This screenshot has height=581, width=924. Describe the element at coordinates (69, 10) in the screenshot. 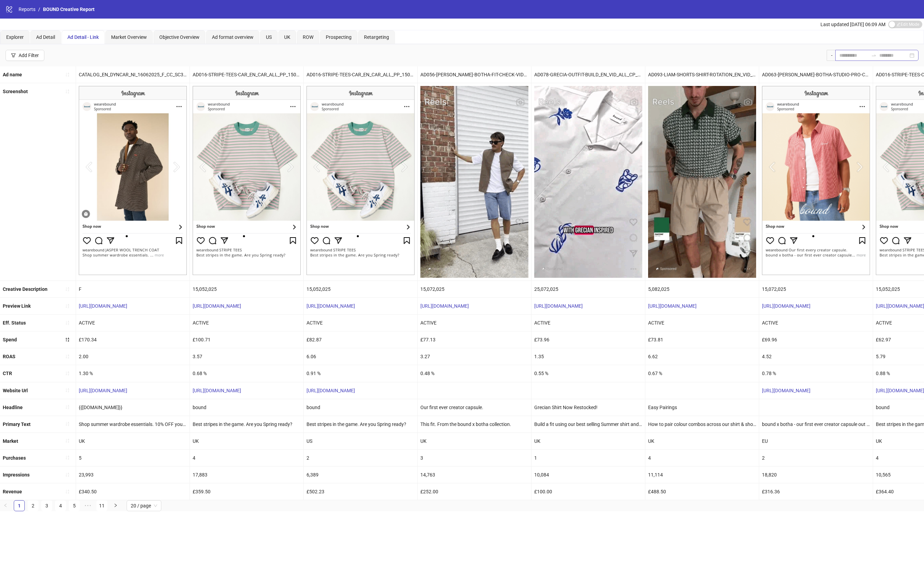

I see `span: BOUND Creative Report` at that location.